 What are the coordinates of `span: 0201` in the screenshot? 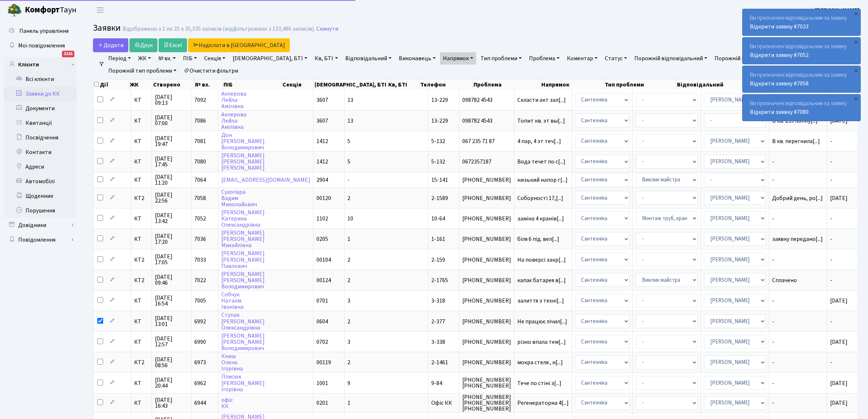 It's located at (322, 403).